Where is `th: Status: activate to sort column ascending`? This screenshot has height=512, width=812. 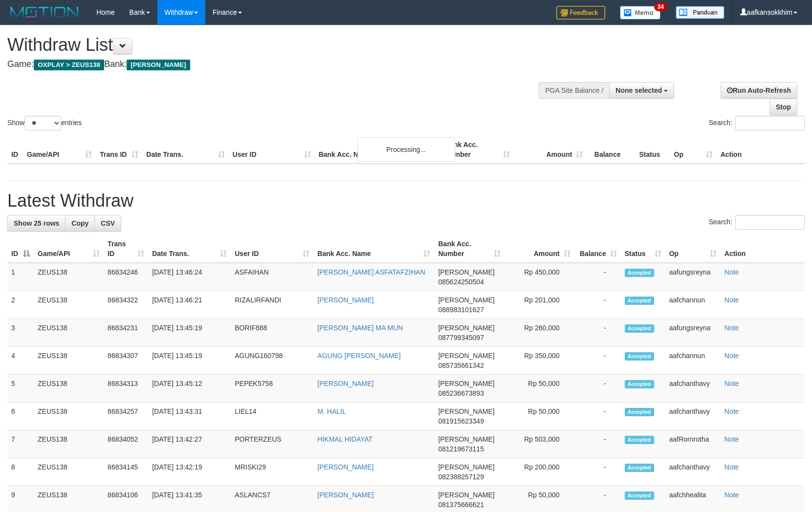 th: Status: activate to sort column ascending is located at coordinates (643, 249).